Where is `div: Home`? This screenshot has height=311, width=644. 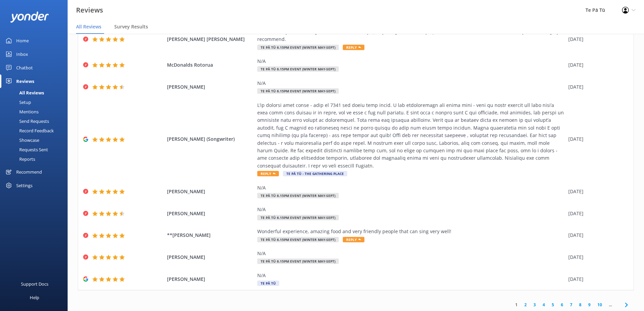
div: Home is located at coordinates (22, 41).